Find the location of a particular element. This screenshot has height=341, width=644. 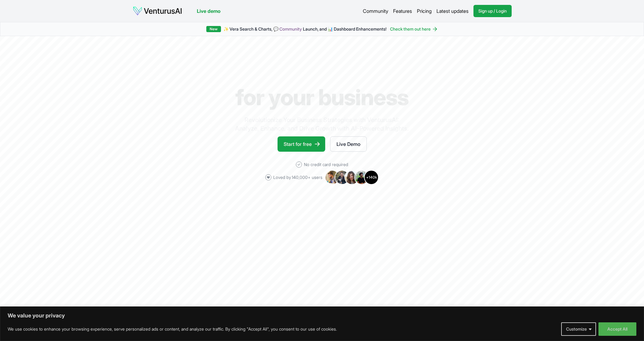

span: Sign up / Login is located at coordinates (493, 11).